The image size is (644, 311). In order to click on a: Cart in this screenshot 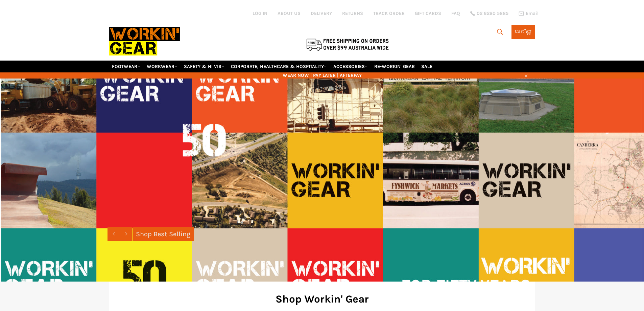, I will do `click(523, 32)`.